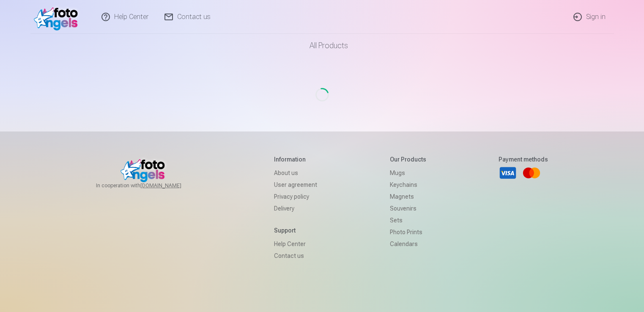  I want to click on a: Mastercard, so click(532, 173).